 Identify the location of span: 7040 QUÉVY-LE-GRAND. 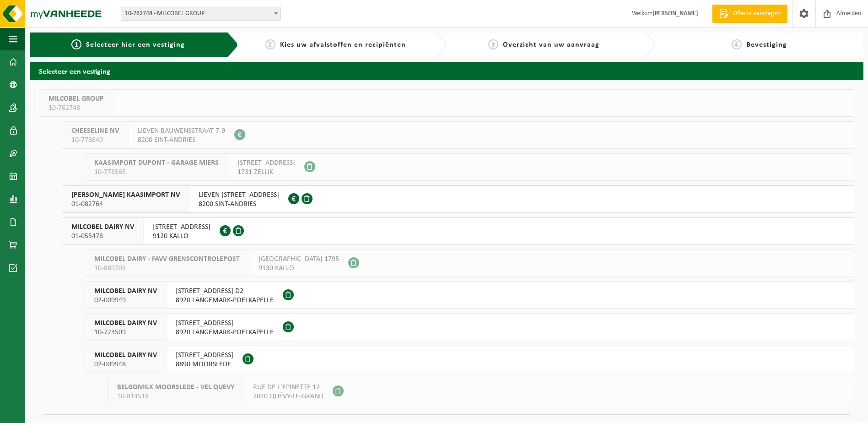
(289, 397).